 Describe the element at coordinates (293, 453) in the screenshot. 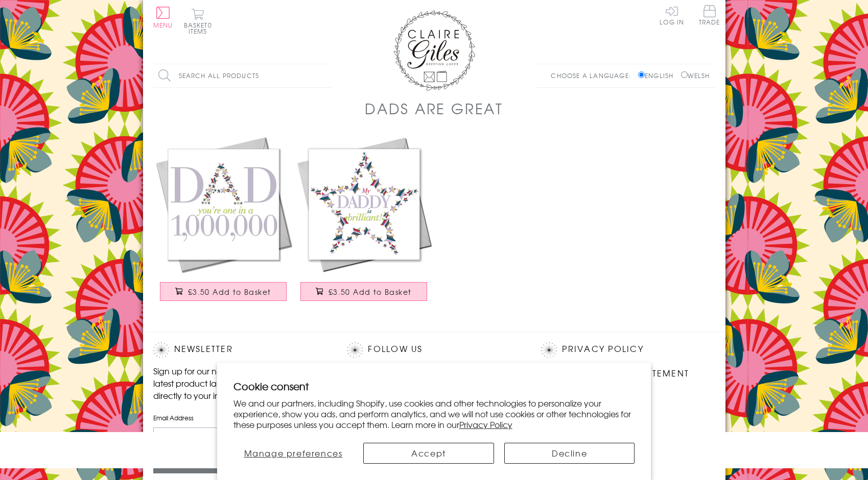

I see `span: Manage preferences` at that location.